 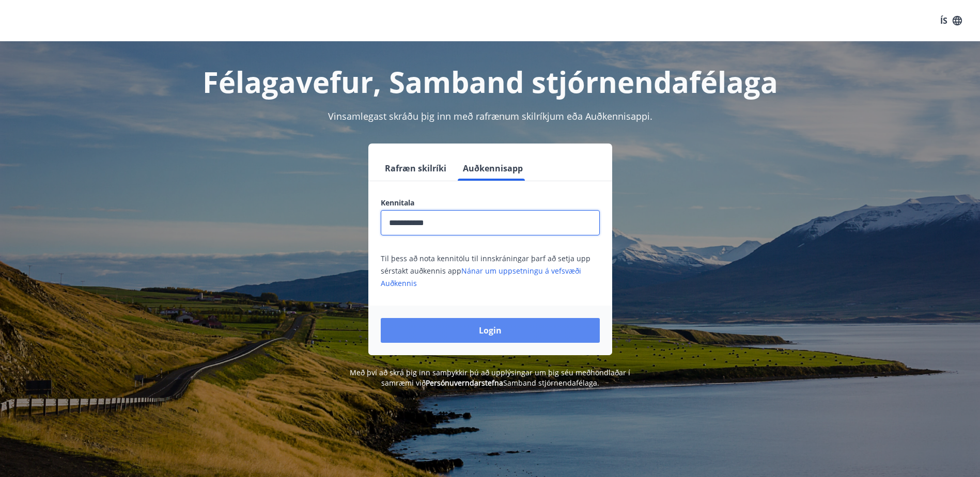 What do you see at coordinates (481, 277) in the screenshot?
I see `a: Nánar um uppsetningu á vefsvæði Auðkennis` at bounding box center [481, 277].